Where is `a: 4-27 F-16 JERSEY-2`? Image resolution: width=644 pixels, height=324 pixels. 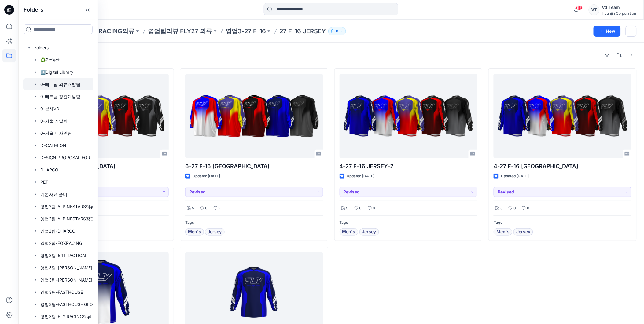
a: 4-27 F-16 JERSEY-2 is located at coordinates (408, 116).